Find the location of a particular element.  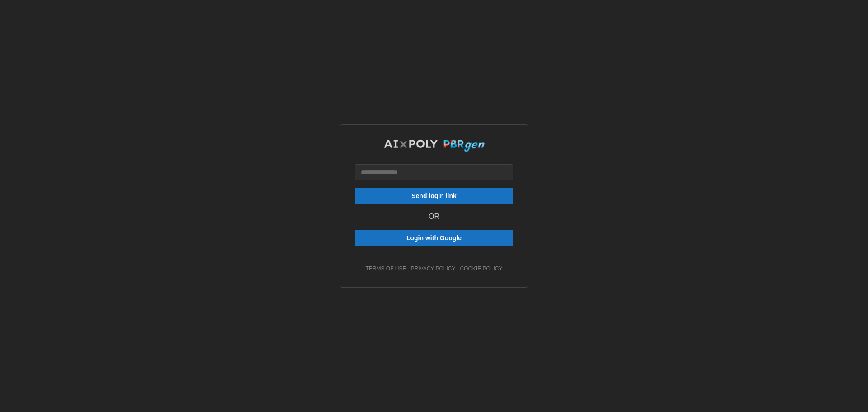

button: Login with Google is located at coordinates (434, 238).